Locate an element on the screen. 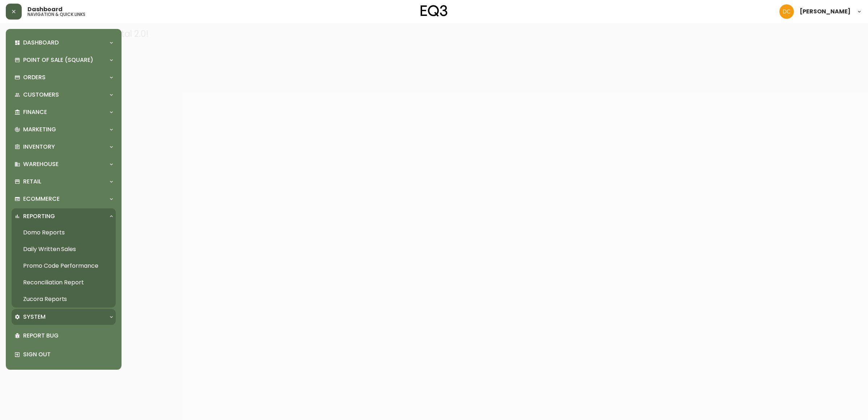  p: Warehouse is located at coordinates (41, 164).